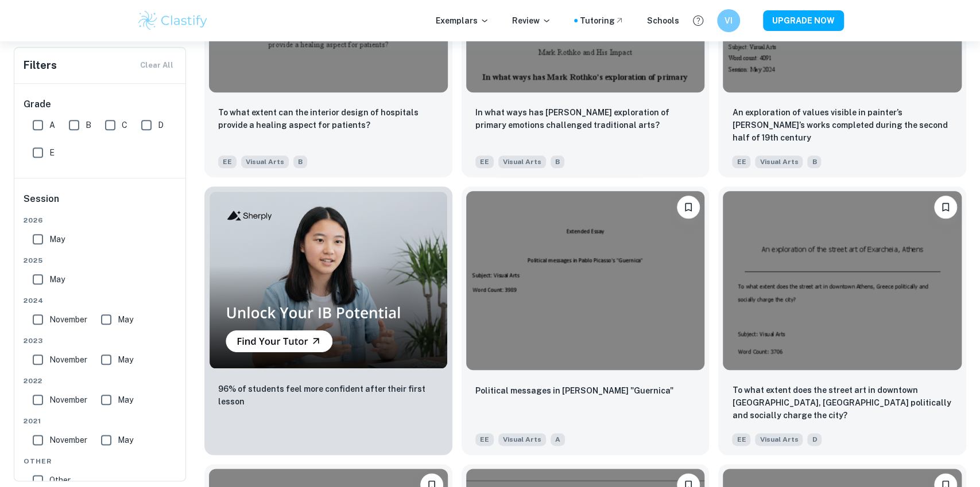 This screenshot has height=487, width=980. Describe the element at coordinates (125, 125) in the screenshot. I see `span: C` at that location.